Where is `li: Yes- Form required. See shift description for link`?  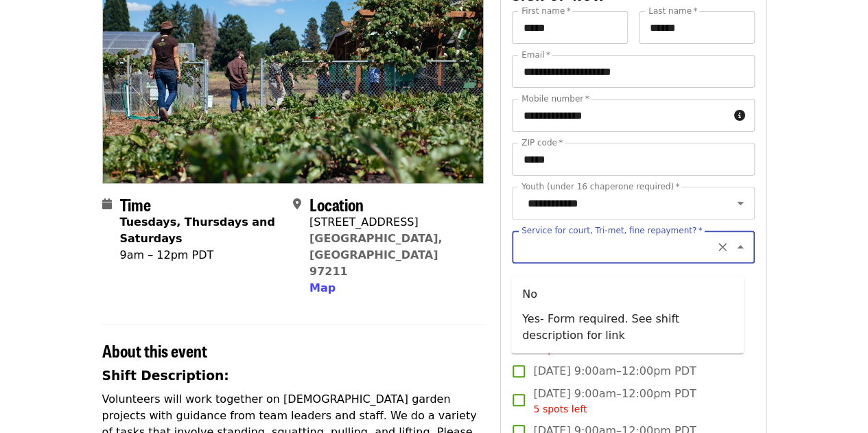 li: Yes- Form required. See shift description for link is located at coordinates (627, 327).